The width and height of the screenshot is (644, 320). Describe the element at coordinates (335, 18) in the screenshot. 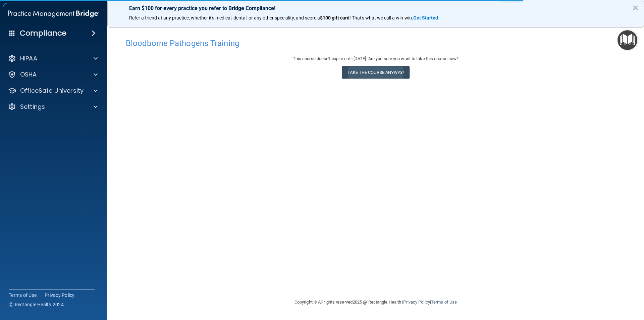

I see `strong: $100 gift card` at that location.